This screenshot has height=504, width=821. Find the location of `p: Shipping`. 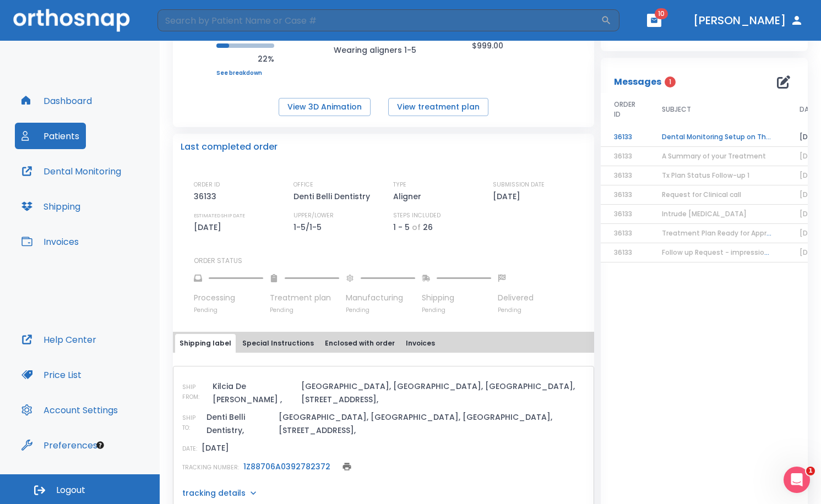

p: Shipping is located at coordinates (457, 298).